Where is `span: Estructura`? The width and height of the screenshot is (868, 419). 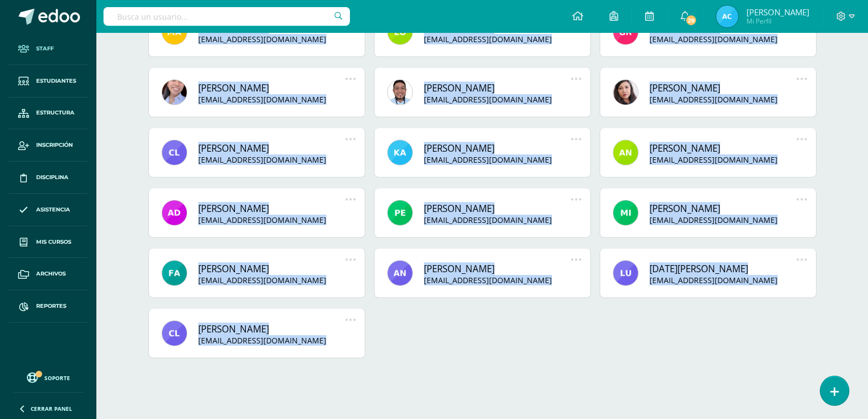 span: Estructura is located at coordinates (55, 113).